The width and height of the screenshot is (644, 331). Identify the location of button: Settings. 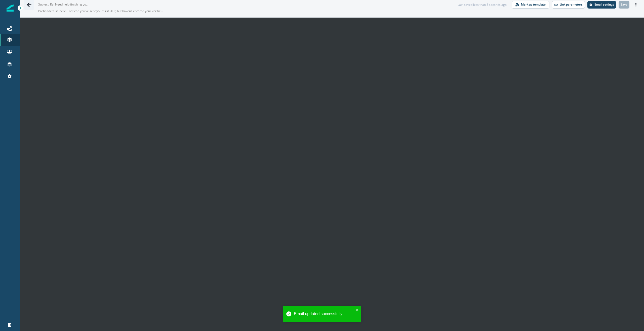
(601, 5).